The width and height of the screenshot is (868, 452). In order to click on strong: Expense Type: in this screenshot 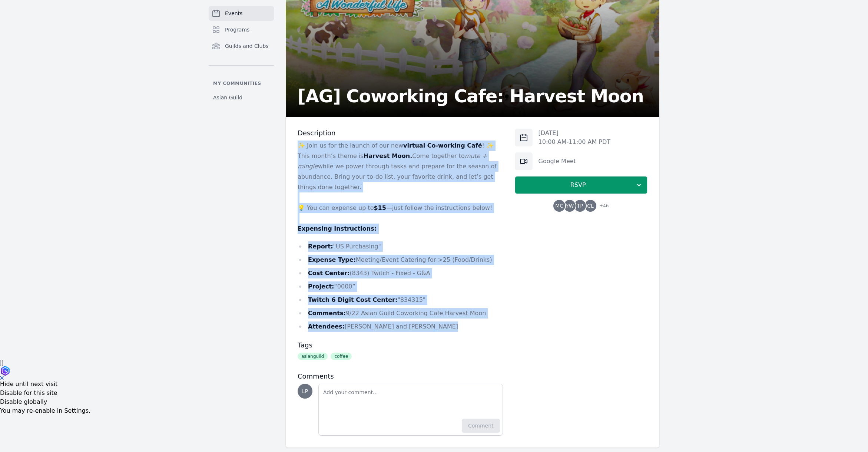, I will do `click(332, 260)`.